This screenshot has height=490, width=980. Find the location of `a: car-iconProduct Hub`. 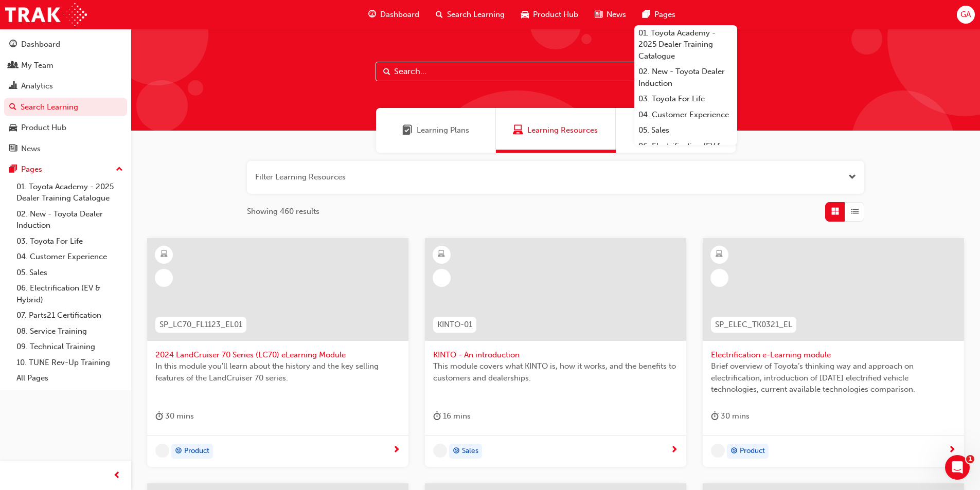

a: car-iconProduct Hub is located at coordinates (549, 15).